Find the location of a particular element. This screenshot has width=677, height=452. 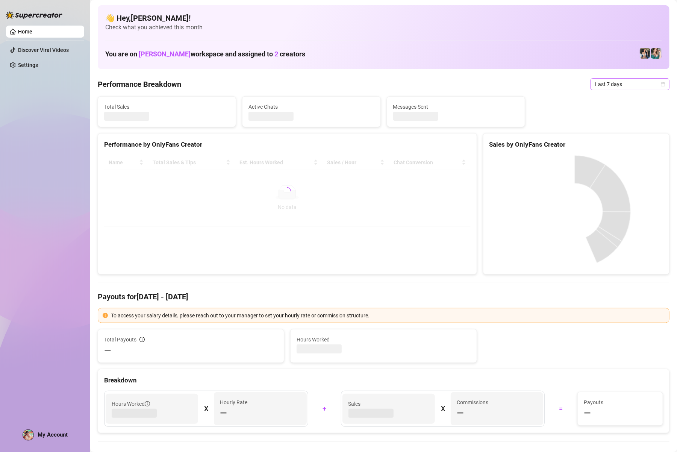

span: Payouts is located at coordinates (621, 402).